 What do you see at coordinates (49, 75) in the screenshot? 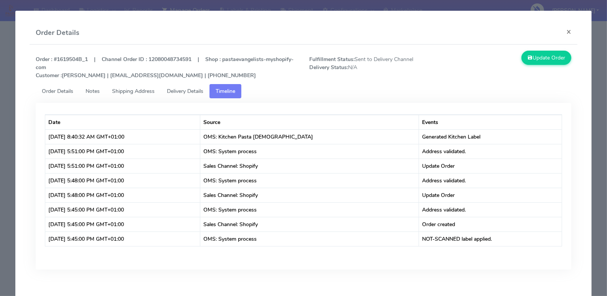
I see `strong: Customer :` at bounding box center [49, 75].